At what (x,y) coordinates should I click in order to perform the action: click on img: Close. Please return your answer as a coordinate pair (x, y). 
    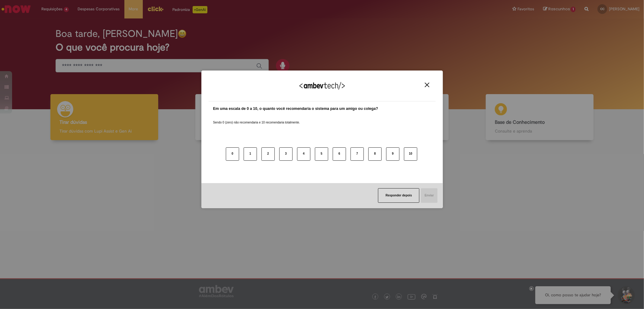
    Looking at the image, I should click on (427, 85).